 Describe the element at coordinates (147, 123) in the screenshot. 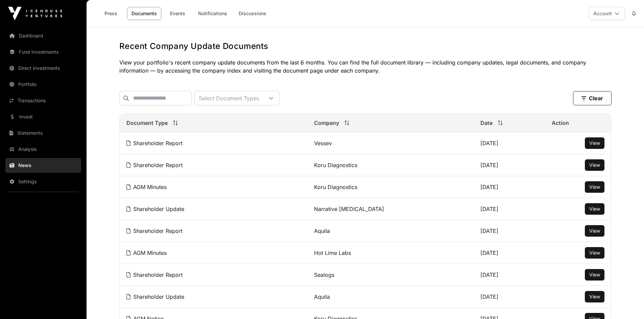

I see `span: Document Type` at that location.